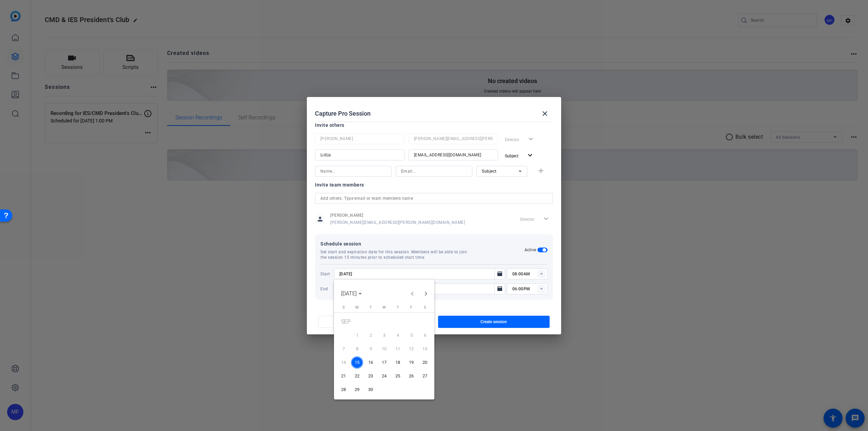 This screenshot has height=431, width=868. What do you see at coordinates (384, 363) in the screenshot?
I see `button: September 17, 2025` at bounding box center [384, 363].